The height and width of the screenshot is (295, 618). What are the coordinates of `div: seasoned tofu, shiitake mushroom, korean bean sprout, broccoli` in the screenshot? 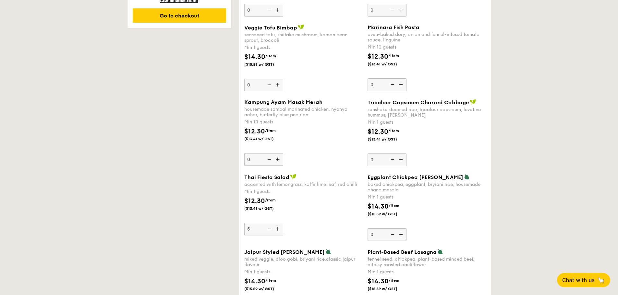 It's located at (303, 38).